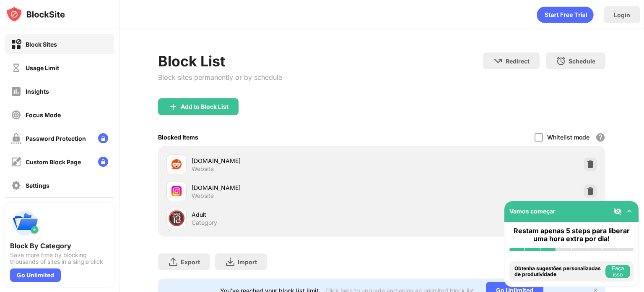  Describe the element at coordinates (60, 258) in the screenshot. I see `div: Save more time by blocking thousands of sites in a single click` at that location.